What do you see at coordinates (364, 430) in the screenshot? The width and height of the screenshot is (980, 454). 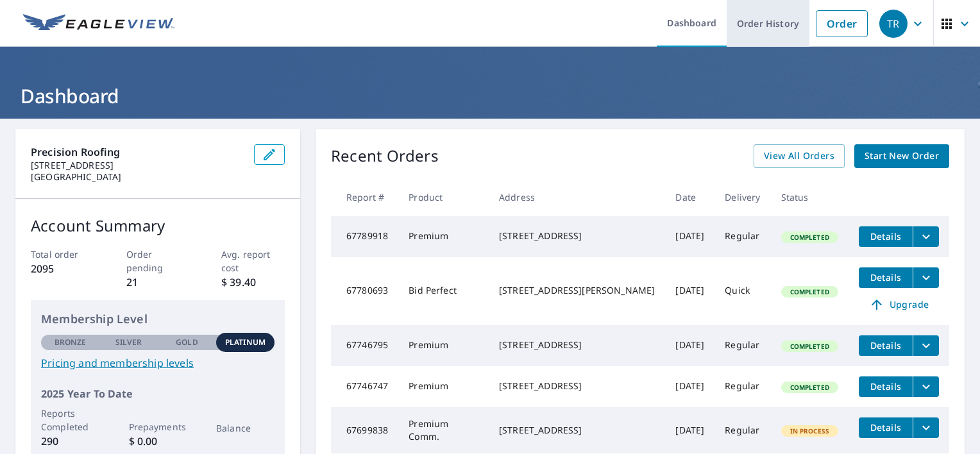 I see `td: 67699838` at bounding box center [364, 430].